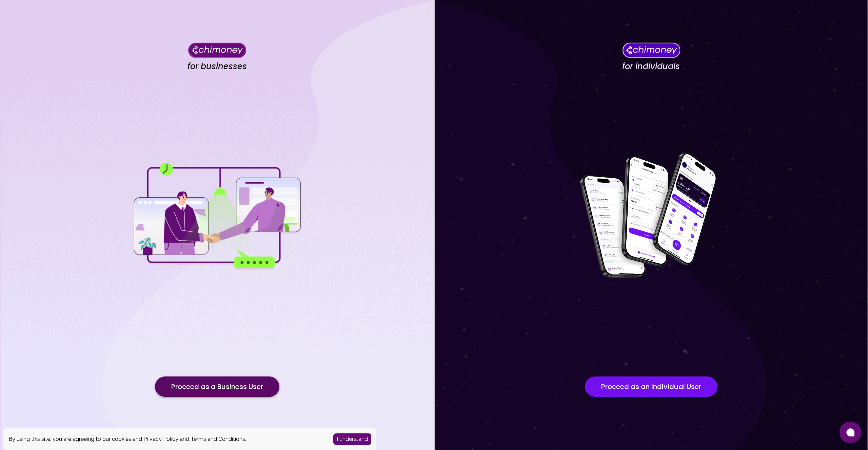 The image size is (868, 450). I want to click on a: Privacy Policy, so click(161, 439).